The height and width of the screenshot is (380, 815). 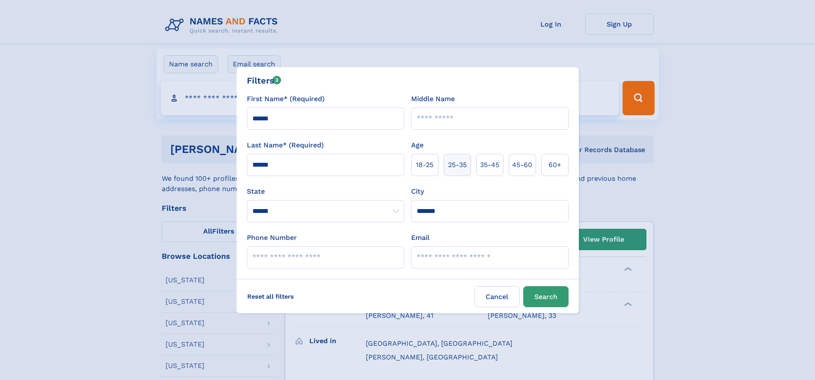 What do you see at coordinates (272, 238) in the screenshot?
I see `label: Phone Number` at bounding box center [272, 238].